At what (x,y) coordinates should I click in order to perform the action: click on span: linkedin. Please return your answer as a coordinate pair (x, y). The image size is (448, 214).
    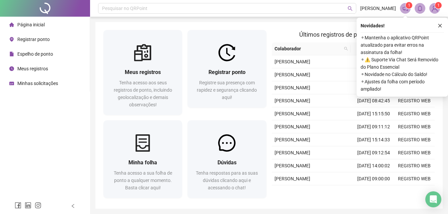
    Looking at the image, I should click on (28, 205).